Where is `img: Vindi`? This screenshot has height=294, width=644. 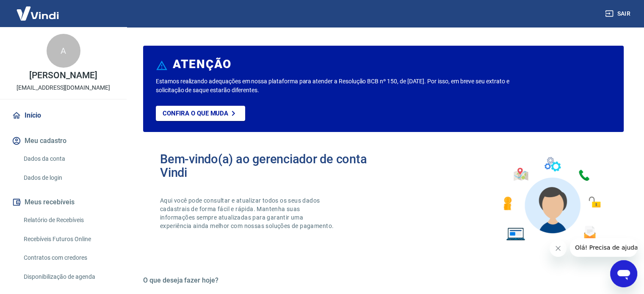 img: Vindi is located at coordinates (37, 13).